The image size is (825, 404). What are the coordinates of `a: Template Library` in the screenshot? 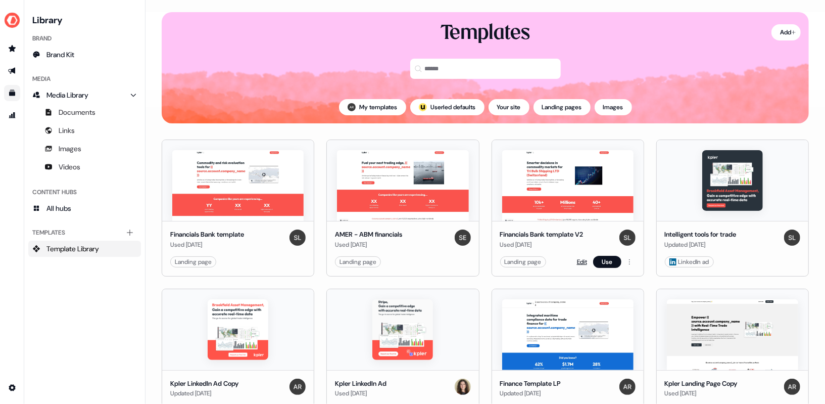 It's located at (84, 249).